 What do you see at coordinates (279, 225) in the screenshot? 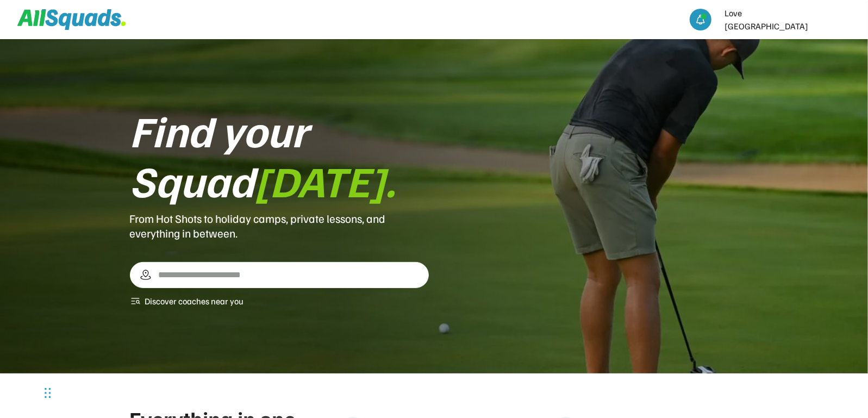
I see `div: From Hot Shots to holiday camps, private lessons, and everything in between.` at bounding box center [279, 225].